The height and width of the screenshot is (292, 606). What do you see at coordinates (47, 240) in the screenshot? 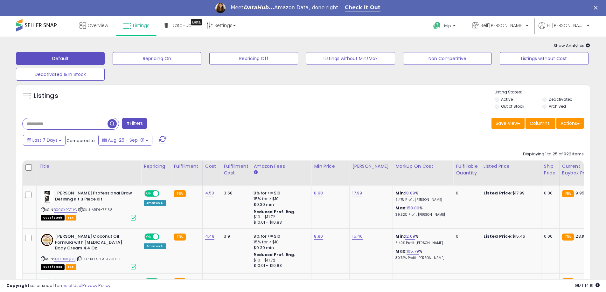
I see `img: 51Fc68FiVoL._SL40_.jpg` at bounding box center [47, 240].